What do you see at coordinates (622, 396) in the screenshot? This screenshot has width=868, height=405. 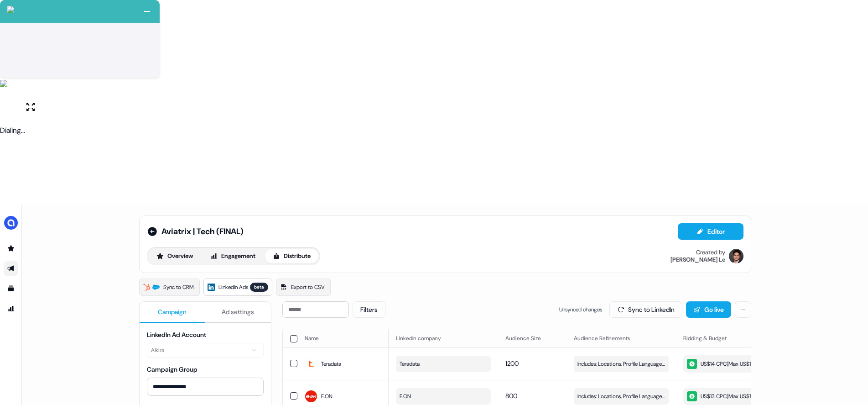 I see `span: Includes: Locations, Profile Language, Job Functions, Years of Experience, Member Skills / Exclud...` at bounding box center [622, 396].